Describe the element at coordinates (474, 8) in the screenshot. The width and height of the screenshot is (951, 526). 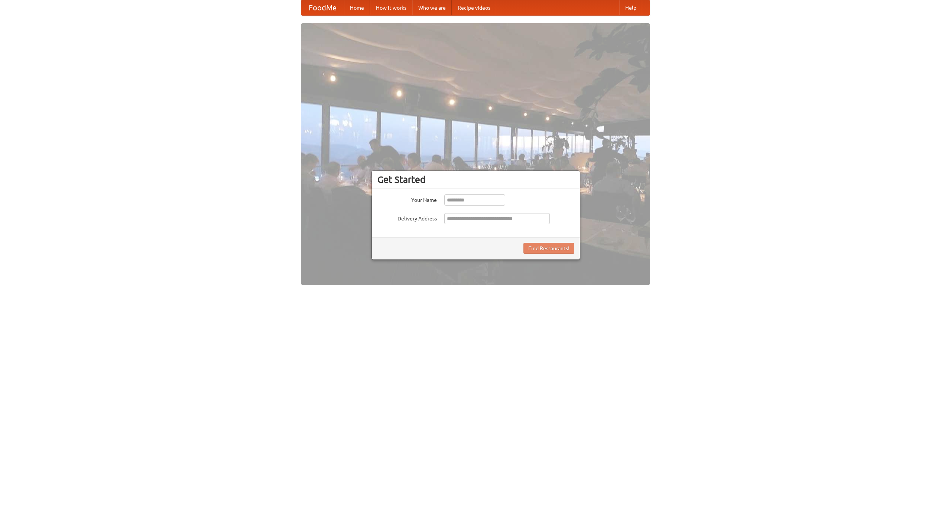
I see `a: Recipe videos` at that location.